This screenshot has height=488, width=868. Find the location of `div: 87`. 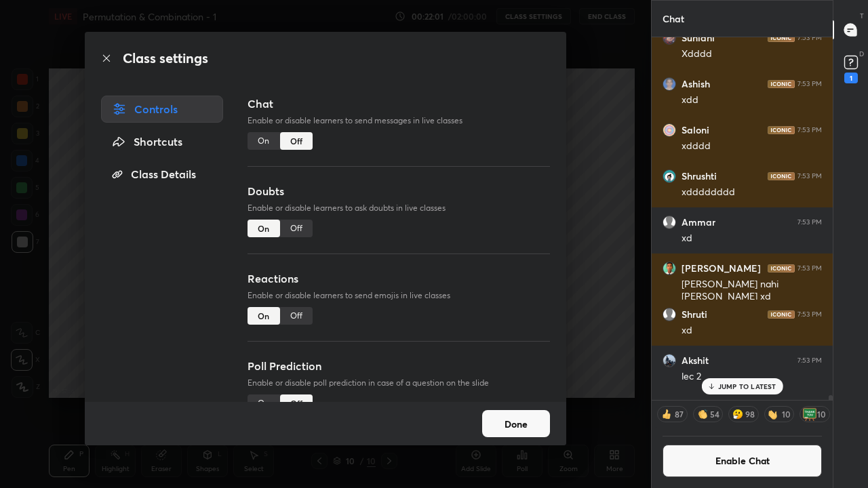

div: 87 is located at coordinates (679, 415).